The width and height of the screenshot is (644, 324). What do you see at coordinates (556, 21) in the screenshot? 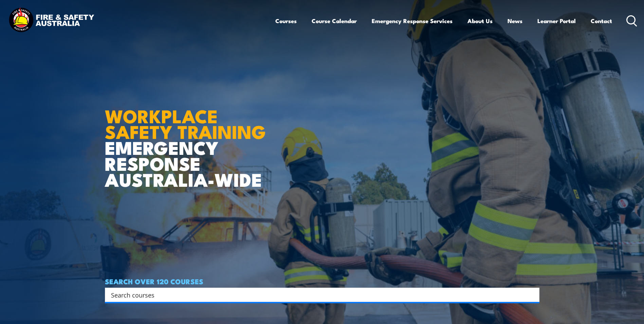
I see `a: Learner Portal` at bounding box center [556, 21].